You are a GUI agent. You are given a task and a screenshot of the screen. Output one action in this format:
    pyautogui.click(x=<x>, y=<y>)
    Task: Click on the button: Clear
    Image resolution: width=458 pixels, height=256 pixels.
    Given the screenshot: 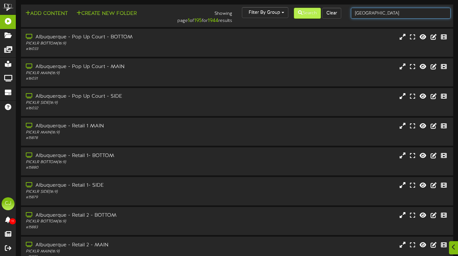 What is the action you would take?
    pyautogui.click(x=332, y=13)
    